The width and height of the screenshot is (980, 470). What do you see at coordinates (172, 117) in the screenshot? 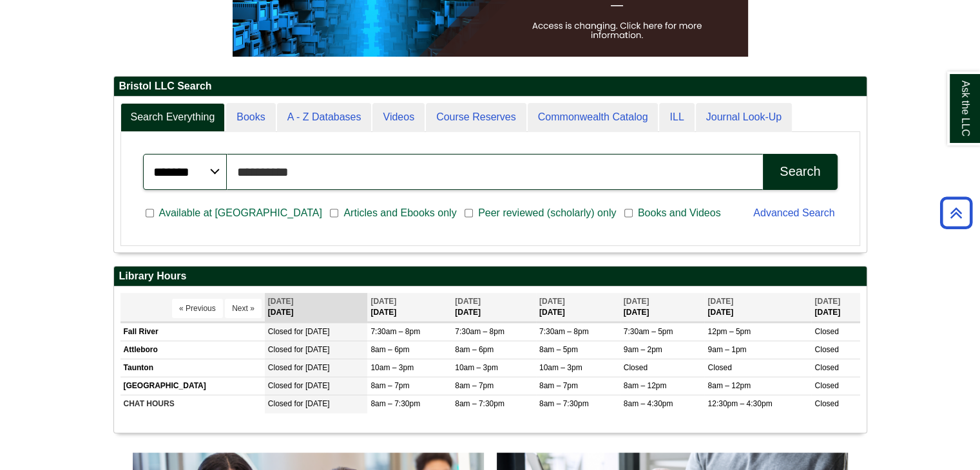
I see `a: Search Everything` at bounding box center [172, 117].